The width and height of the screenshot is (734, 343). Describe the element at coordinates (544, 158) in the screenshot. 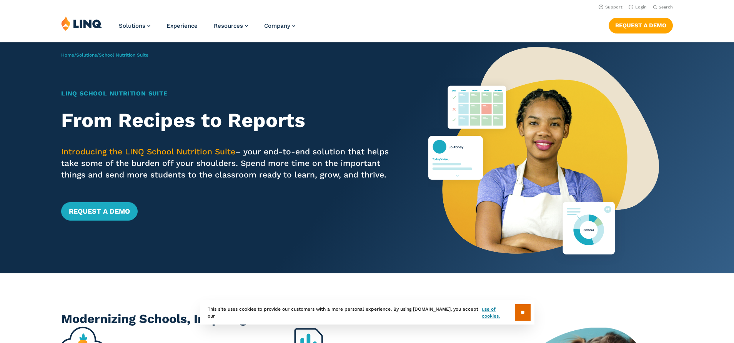

I see `img: Nutrition Suite Launch` at that location.